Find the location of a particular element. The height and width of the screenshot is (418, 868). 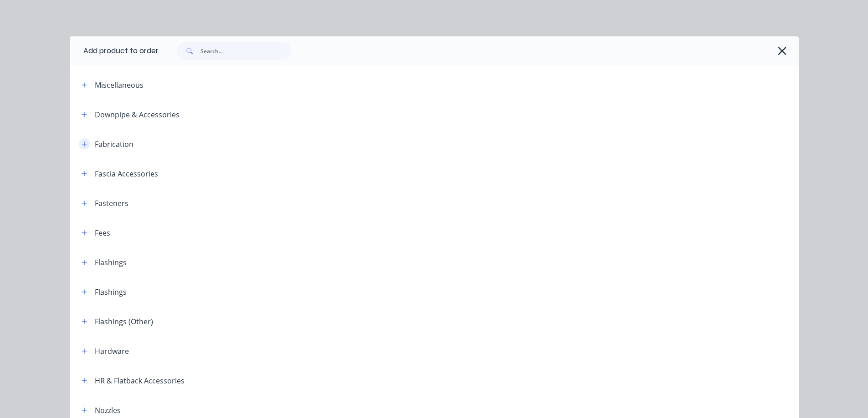

div: Add product to order is located at coordinates (114, 51).